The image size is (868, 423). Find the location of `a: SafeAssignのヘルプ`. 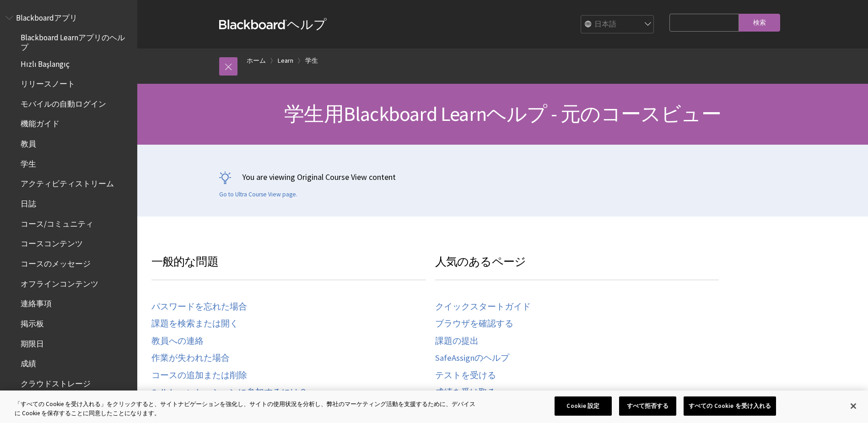

a: SafeAssignのヘルプ is located at coordinates (472, 358).